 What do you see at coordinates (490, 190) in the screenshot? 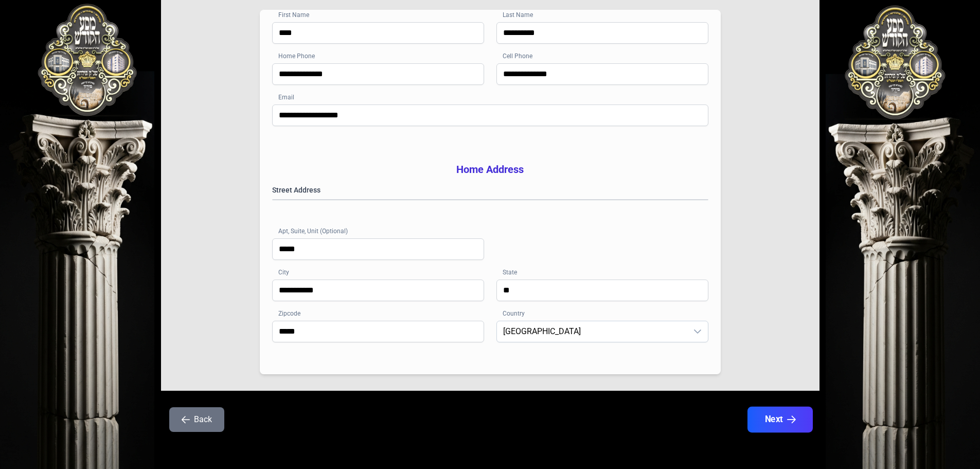
I see `label: Street Address` at bounding box center [490, 190].